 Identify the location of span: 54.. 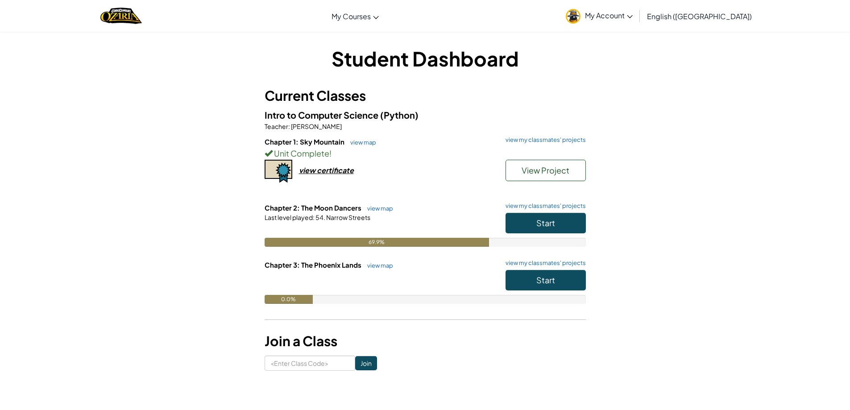
(320, 217).